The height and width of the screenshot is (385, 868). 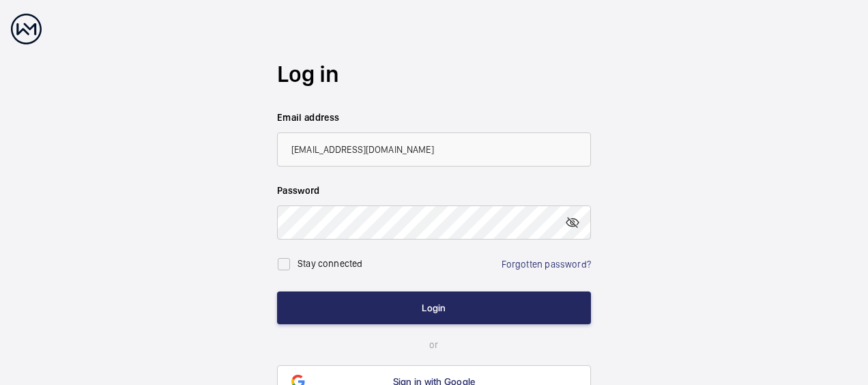 I want to click on h2: Log in, so click(x=434, y=74).